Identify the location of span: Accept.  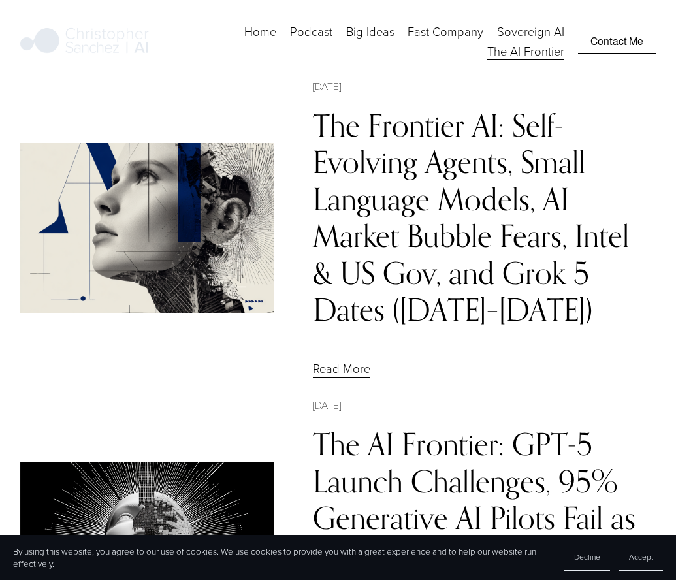
(641, 556).